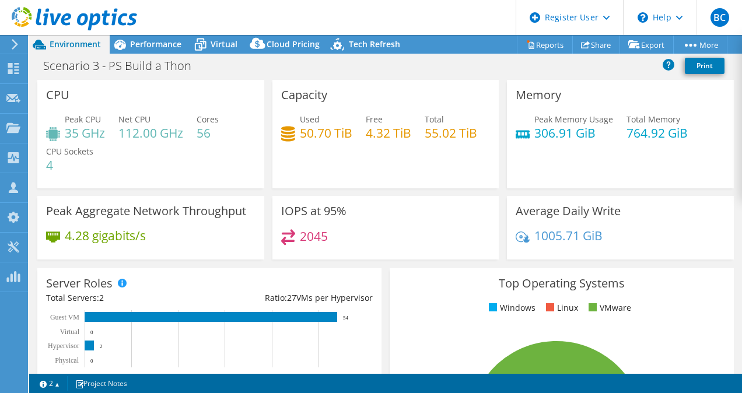 This screenshot has width=742, height=393. I want to click on span: Cores, so click(208, 119).